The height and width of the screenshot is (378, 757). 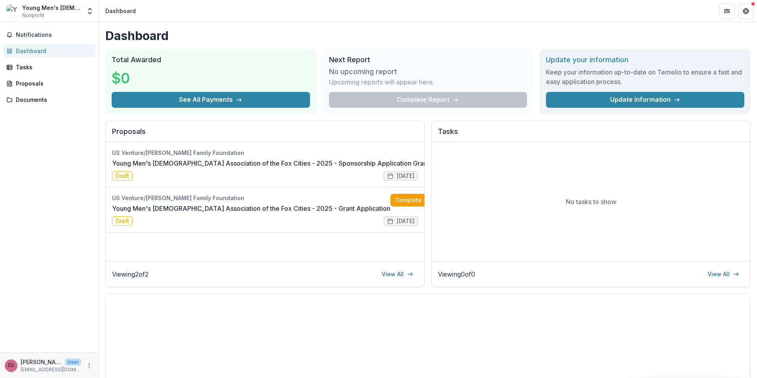 I want to click on p: Viewing 2 of 2, so click(x=130, y=274).